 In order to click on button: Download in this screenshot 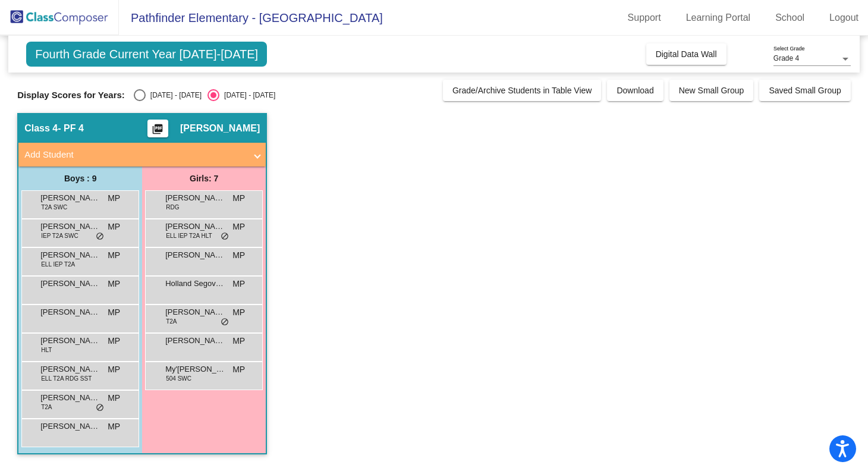, I will do `click(635, 90)`.